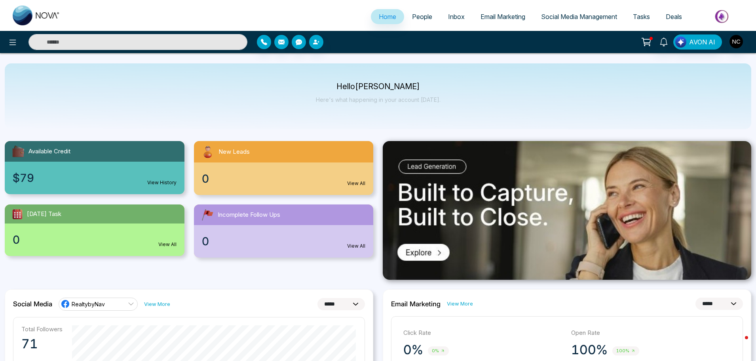 The height and width of the screenshot is (361, 756). Describe the element at coordinates (422, 17) in the screenshot. I see `a: People` at that location.